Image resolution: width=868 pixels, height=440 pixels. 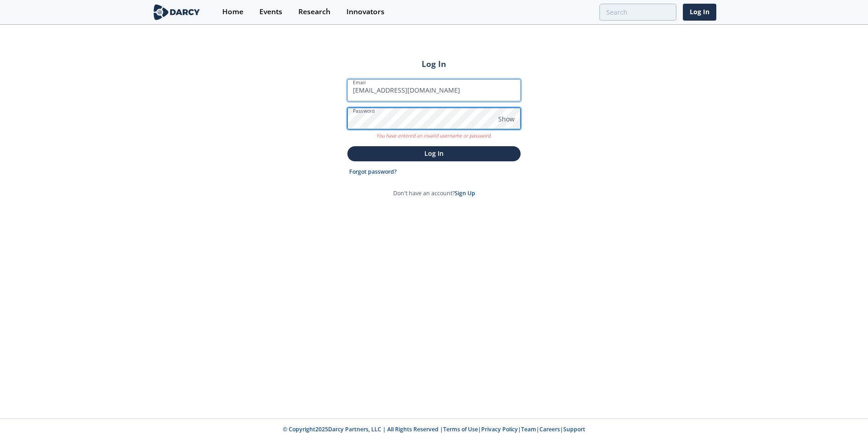 What do you see at coordinates (434, 430) in the screenshot?
I see `p: © Copyright 2025 Darcy Partners, LLC | All Rights Reserved | | | | |` at bounding box center [434, 430].